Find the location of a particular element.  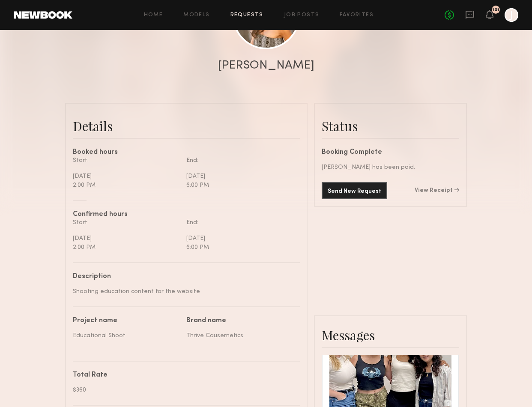

div: Total Rate is located at coordinates (183, 375).